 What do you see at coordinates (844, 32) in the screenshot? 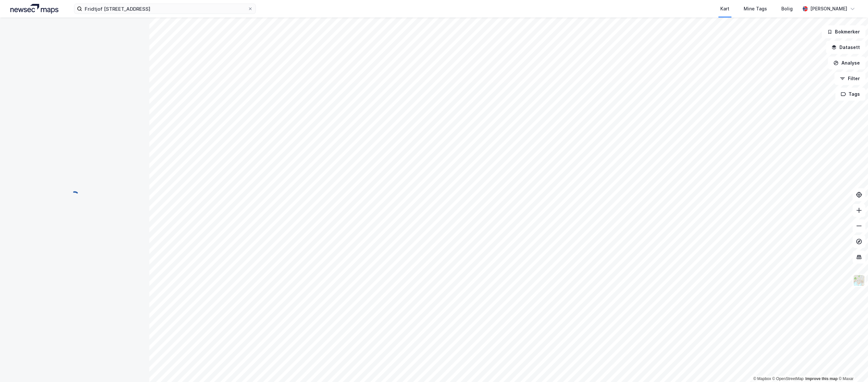
I see `button: Bokmerker` at bounding box center [844, 32].